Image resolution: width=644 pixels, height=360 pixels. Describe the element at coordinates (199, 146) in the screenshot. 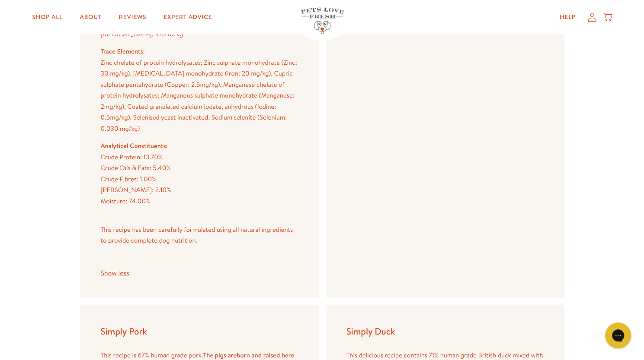

I see `h4: Analytical Constituents:` at that location.